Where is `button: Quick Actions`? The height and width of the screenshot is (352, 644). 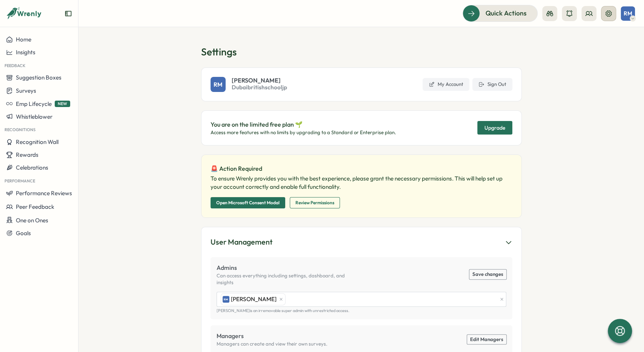 button: Quick Actions is located at coordinates (499, 13).